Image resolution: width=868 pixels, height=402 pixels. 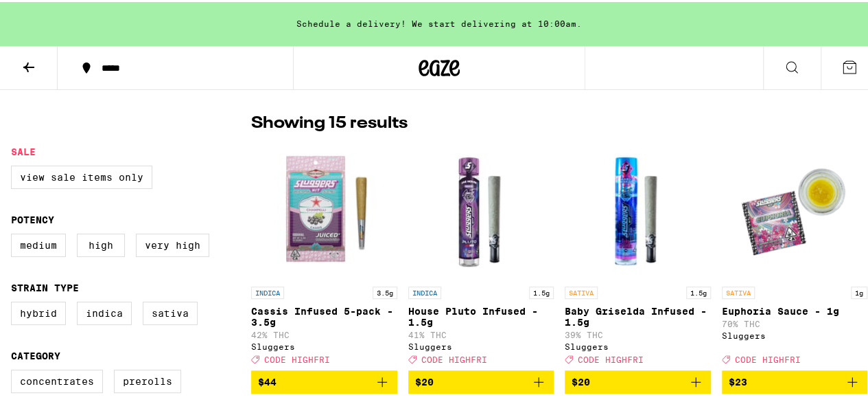 What do you see at coordinates (481, 332) in the screenshot?
I see `p: 41% THC` at bounding box center [481, 332].